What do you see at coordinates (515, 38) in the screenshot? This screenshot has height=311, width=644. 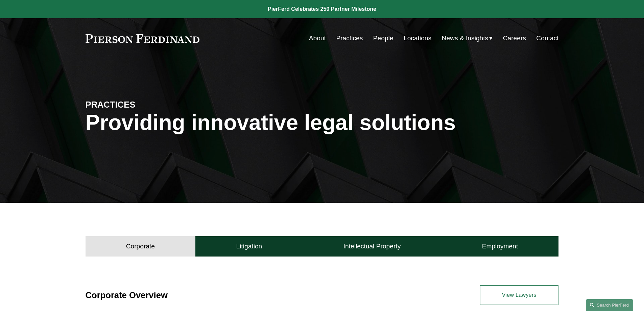 I see `a: Careers` at bounding box center [515, 38].